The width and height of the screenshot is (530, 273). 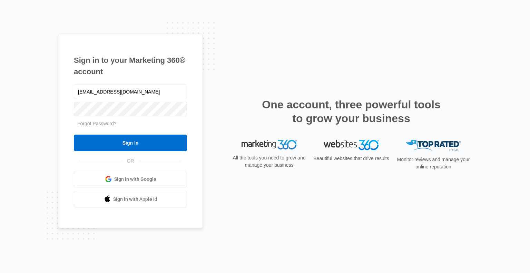 What do you see at coordinates (135, 199) in the screenshot?
I see `span: Sign in with Apple Id` at bounding box center [135, 199].